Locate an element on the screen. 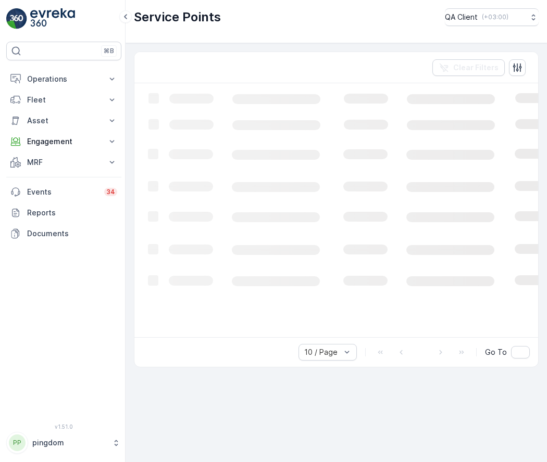 The width and height of the screenshot is (547, 462). span: Go To is located at coordinates (496, 353).